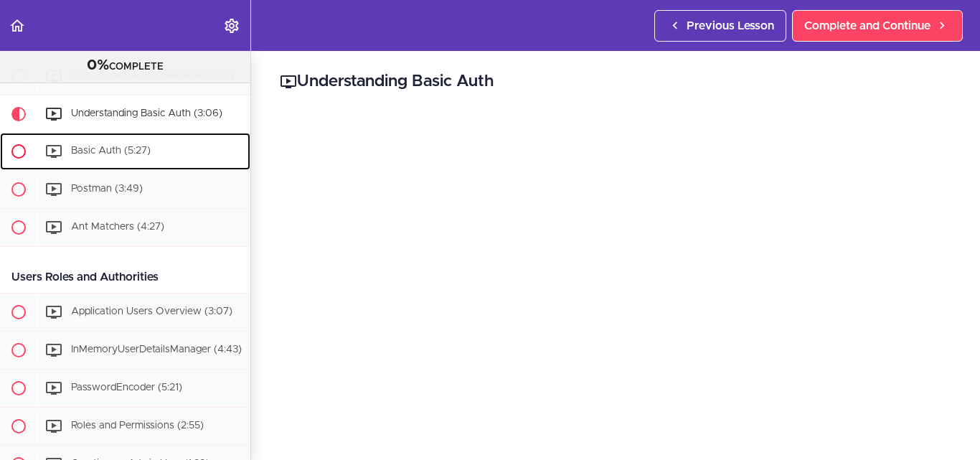 The image size is (980, 460). Describe the element at coordinates (231, 26) in the screenshot. I see `svg: Settings Menu` at that location.